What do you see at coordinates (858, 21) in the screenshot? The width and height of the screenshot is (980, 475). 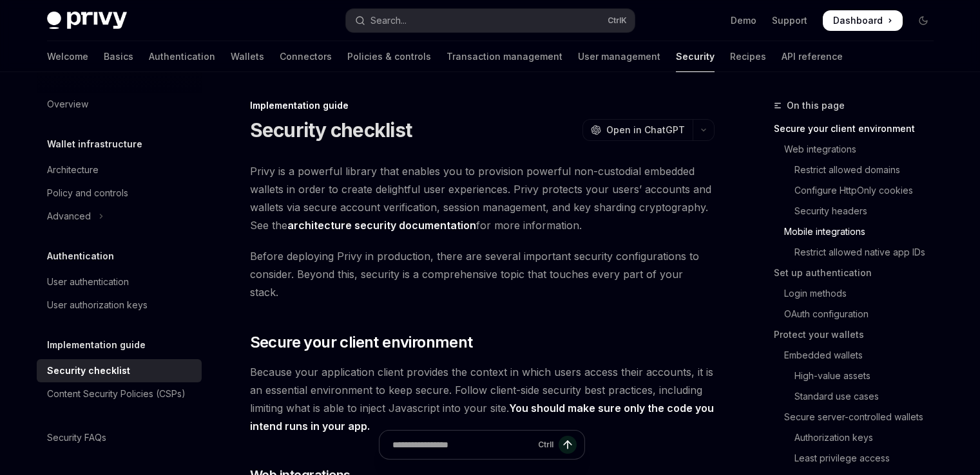 I see `span: Dashboard` at bounding box center [858, 21].